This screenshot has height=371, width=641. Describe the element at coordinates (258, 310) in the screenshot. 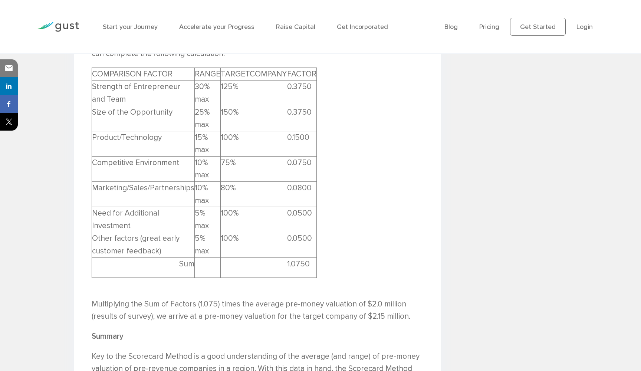

I see `p: Multiplying the Sum of Factors (1.075) times the average pre-money valuation of $2.0 million (res...` at that location.